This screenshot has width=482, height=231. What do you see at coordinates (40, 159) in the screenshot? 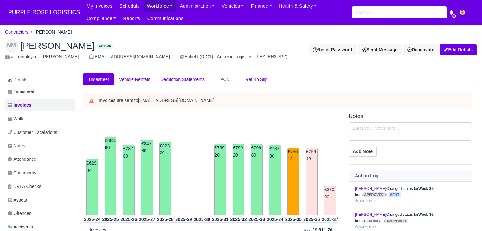
I see `a: Attendance` at bounding box center [40, 159].